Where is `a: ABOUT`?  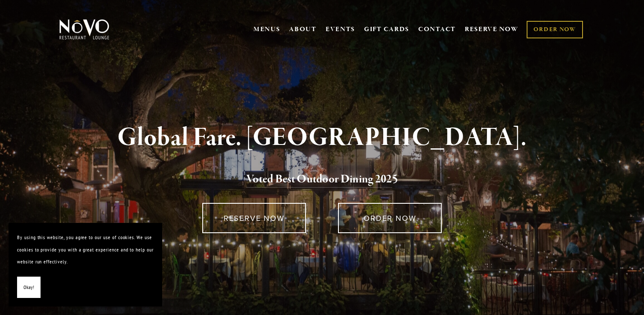
a: ABOUT is located at coordinates (303, 30).